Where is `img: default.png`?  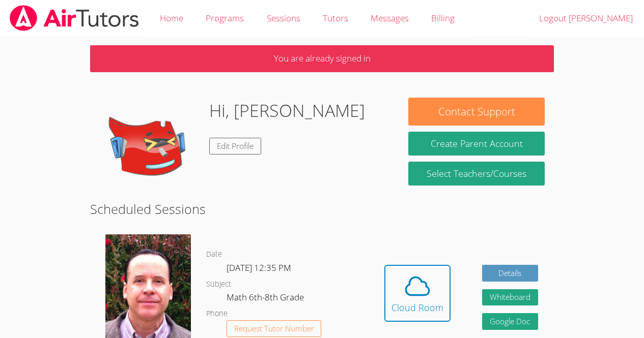
img: default.png is located at coordinates (150, 149).